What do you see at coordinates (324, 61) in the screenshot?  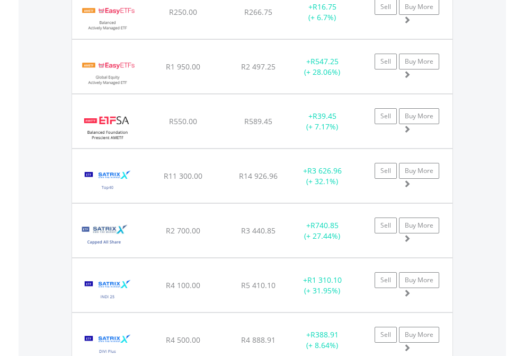 I see `span: R547.25` at bounding box center [324, 61].